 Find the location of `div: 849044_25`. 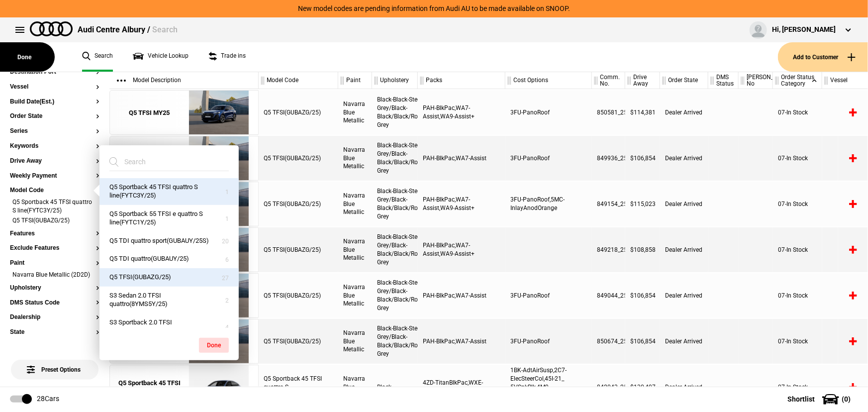

div: 849044_25 is located at coordinates (608, 296).